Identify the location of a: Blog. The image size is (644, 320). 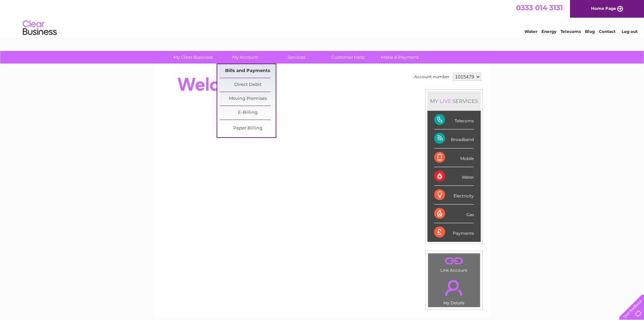
(589, 31).